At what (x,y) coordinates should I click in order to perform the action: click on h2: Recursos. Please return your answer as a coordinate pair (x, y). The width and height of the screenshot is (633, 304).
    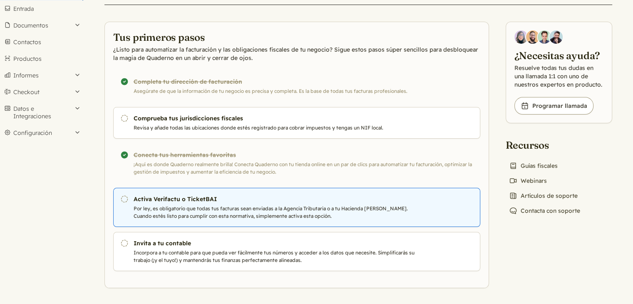
    Looking at the image, I should click on (544, 145).